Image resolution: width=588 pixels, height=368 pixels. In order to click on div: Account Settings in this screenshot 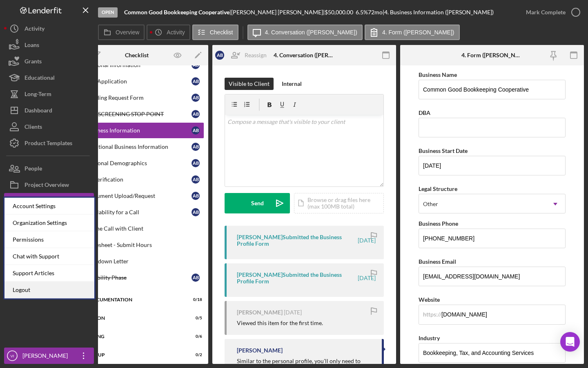, I will do `click(49, 206)`.